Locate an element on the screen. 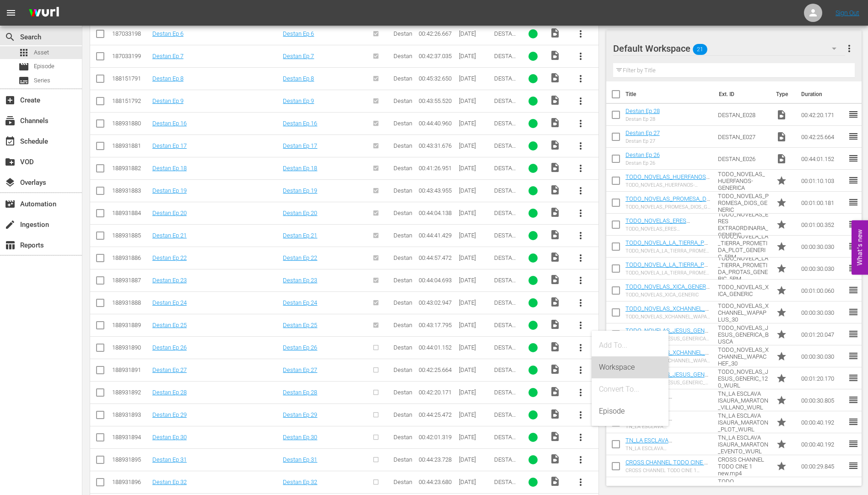 Image resolution: width=868 pixels, height=495 pixels. span: DESTAN_E016 is located at coordinates (505, 127).